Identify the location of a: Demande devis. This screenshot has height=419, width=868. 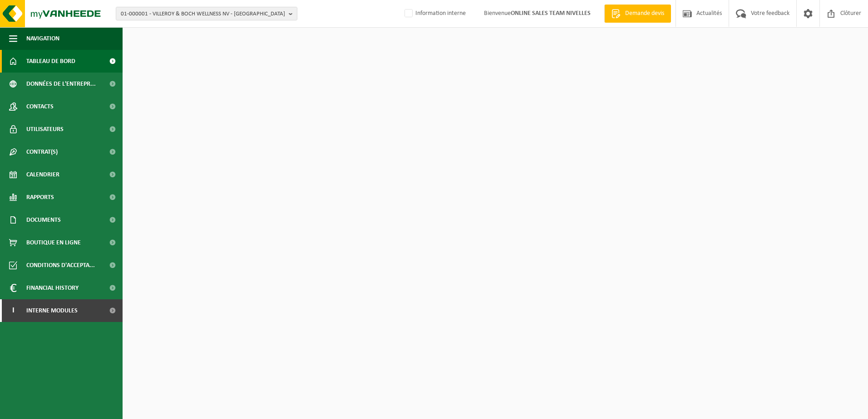
(637, 14).